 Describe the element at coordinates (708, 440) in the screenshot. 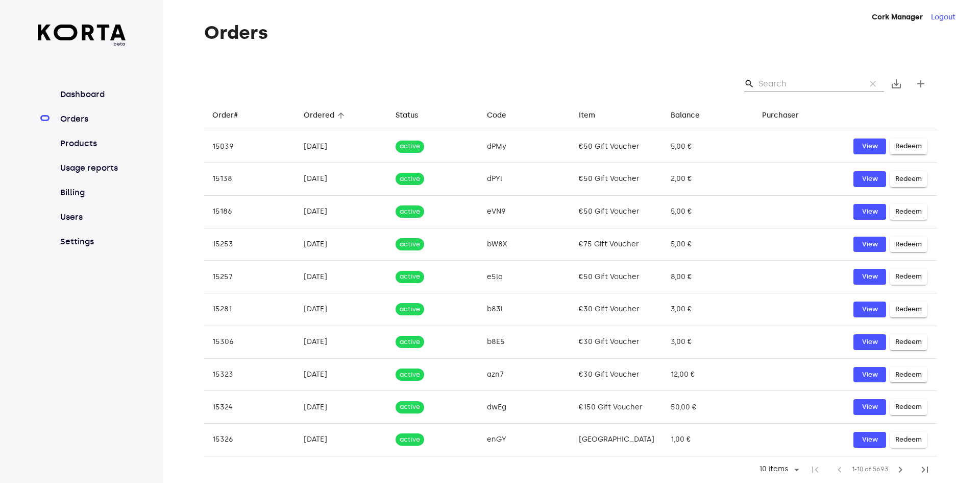

I see `td: 1,00 €` at that location.